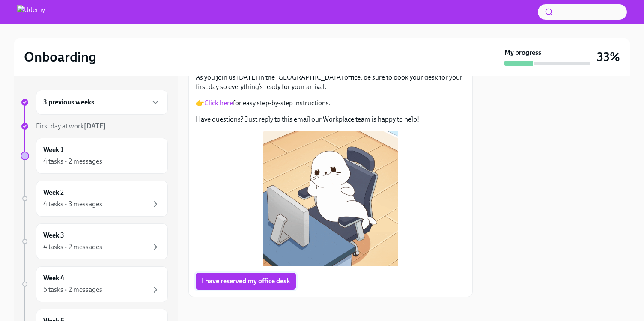 The width and height of the screenshot is (644, 330). I want to click on h6: Week 4, so click(53, 278).